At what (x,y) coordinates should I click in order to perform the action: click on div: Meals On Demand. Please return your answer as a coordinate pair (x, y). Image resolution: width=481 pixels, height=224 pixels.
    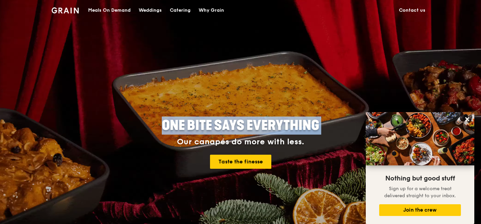
    Looking at the image, I should click on (109, 10).